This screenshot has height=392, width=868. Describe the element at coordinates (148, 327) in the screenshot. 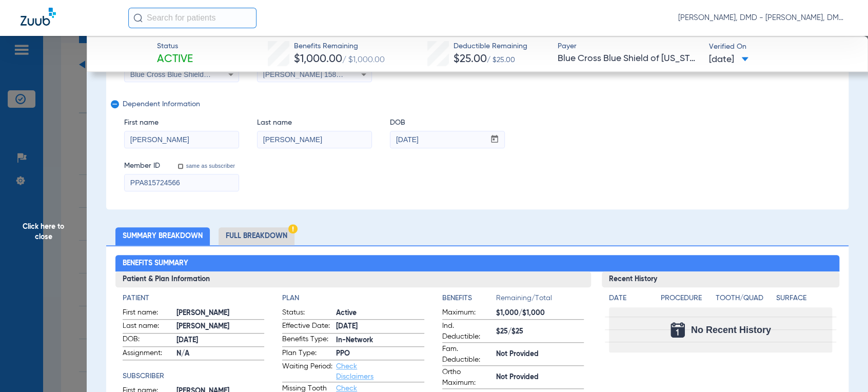

I see `span: Last name:` at that location.